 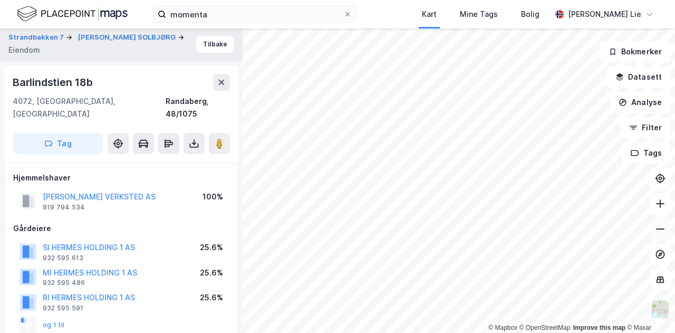 What do you see at coordinates (639, 77) in the screenshot?
I see `button: Datasett` at bounding box center [639, 77].